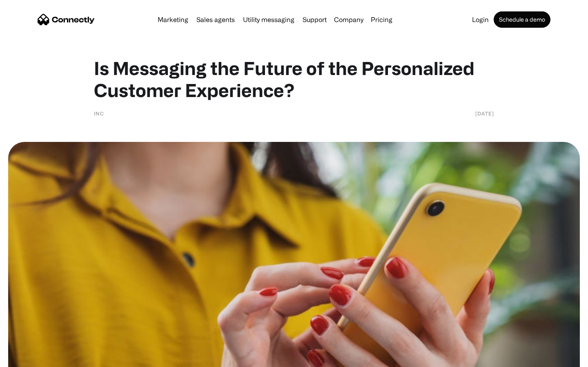  I want to click on h1: Is Messaging the Future of the Personalized Customer Experience?, so click(294, 79).